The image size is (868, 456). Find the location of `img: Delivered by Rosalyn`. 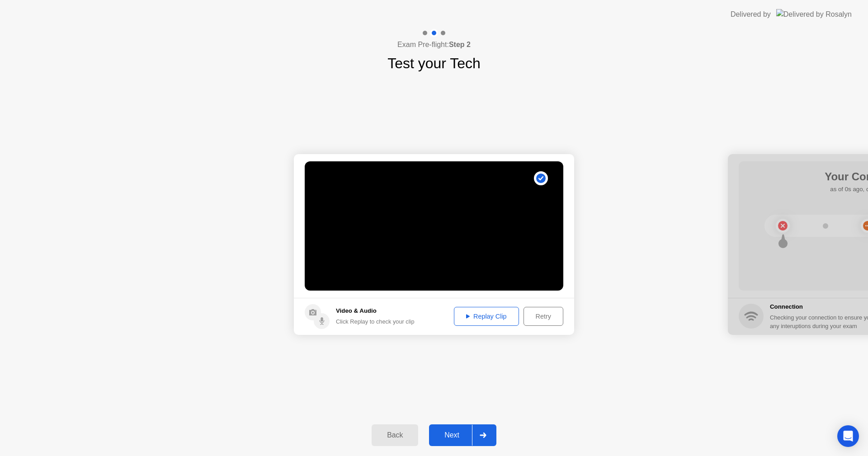

img: Delivered by Rosalyn is located at coordinates (814, 14).